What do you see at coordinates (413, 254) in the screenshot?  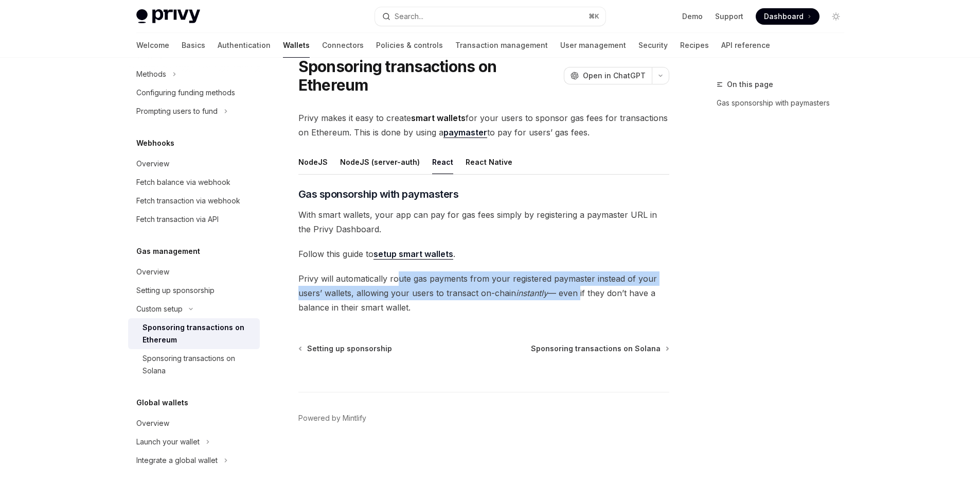 I see `a: setup smart wallets` at bounding box center [413, 254].